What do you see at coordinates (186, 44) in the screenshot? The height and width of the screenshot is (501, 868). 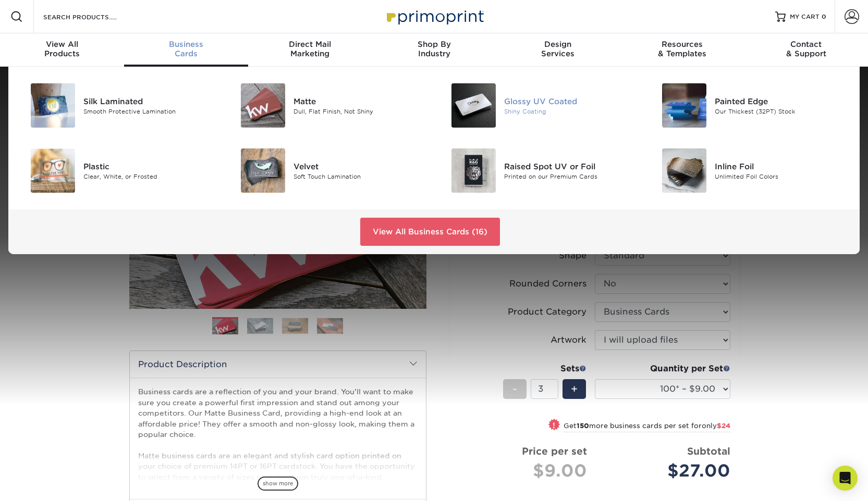 I see `span: Business` at bounding box center [186, 44].